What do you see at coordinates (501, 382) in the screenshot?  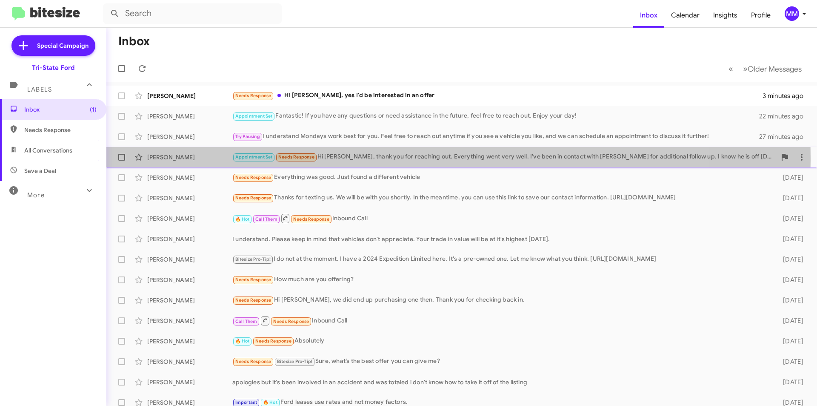 I see `div: apologies but it's been involved in an accident and was totaled i don't know how to take it off o...` at bounding box center [501, 382].